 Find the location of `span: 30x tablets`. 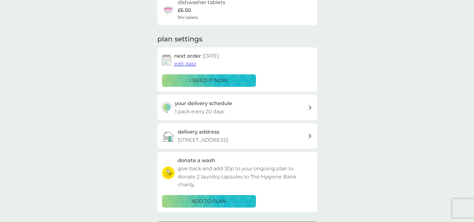

span: 30x tablets is located at coordinates (187, 17).